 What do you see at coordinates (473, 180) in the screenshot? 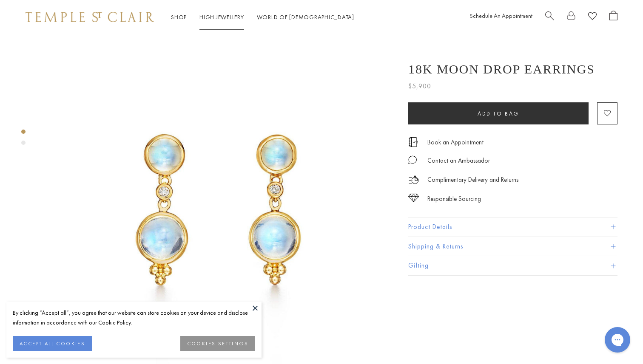
I see `p: Complimentary Delivery and Returns` at bounding box center [473, 180].